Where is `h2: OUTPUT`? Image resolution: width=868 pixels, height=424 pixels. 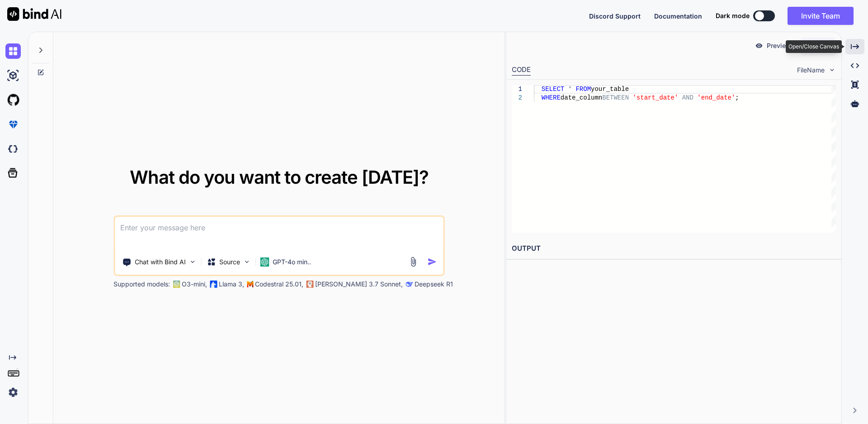 h2: OUTPUT is located at coordinates (673, 248).